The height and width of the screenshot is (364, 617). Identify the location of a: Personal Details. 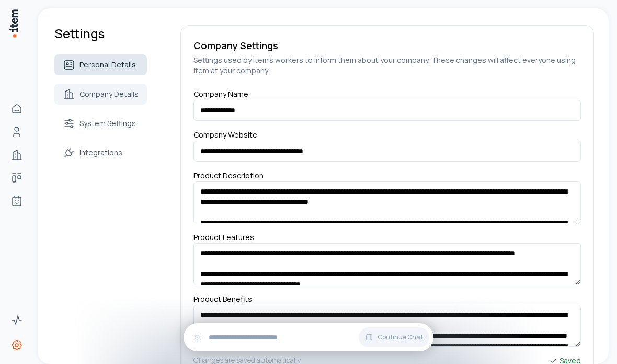
(100, 65).